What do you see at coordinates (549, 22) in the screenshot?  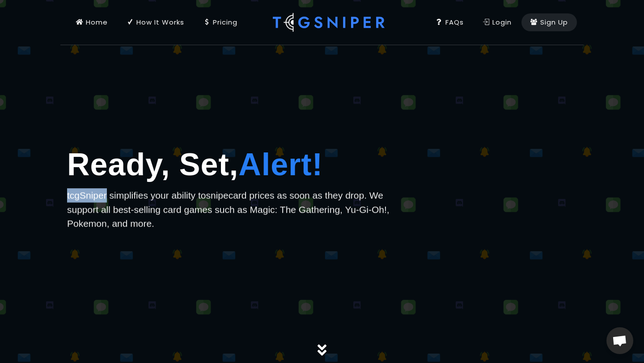 I see `div: Sign Up` at bounding box center [549, 22].